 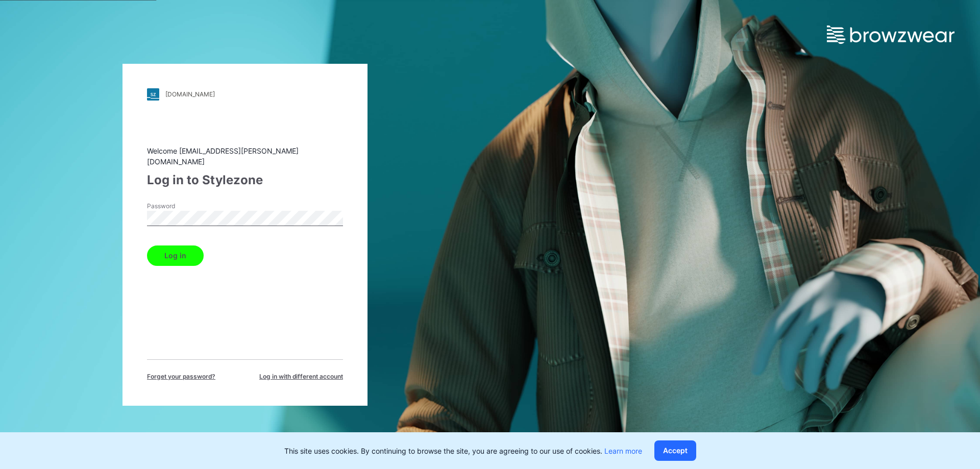 What do you see at coordinates (624, 451) in the screenshot?
I see `a: Learn more` at bounding box center [624, 451].